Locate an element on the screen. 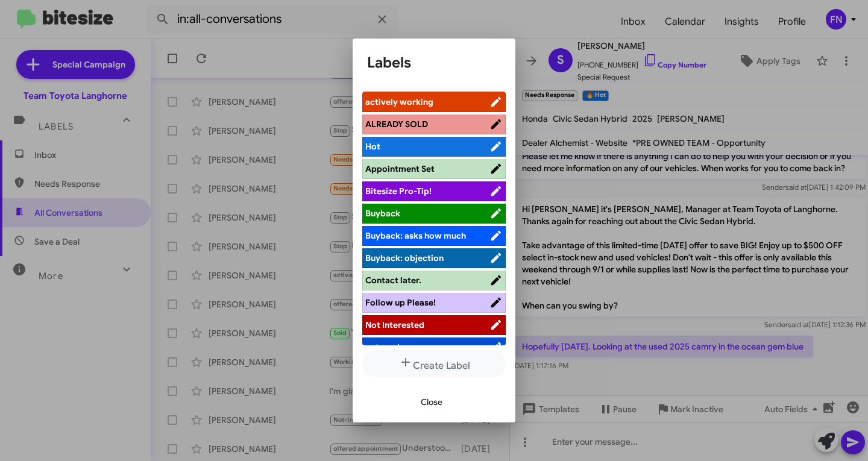  span: Appointment Set is located at coordinates (400, 169).